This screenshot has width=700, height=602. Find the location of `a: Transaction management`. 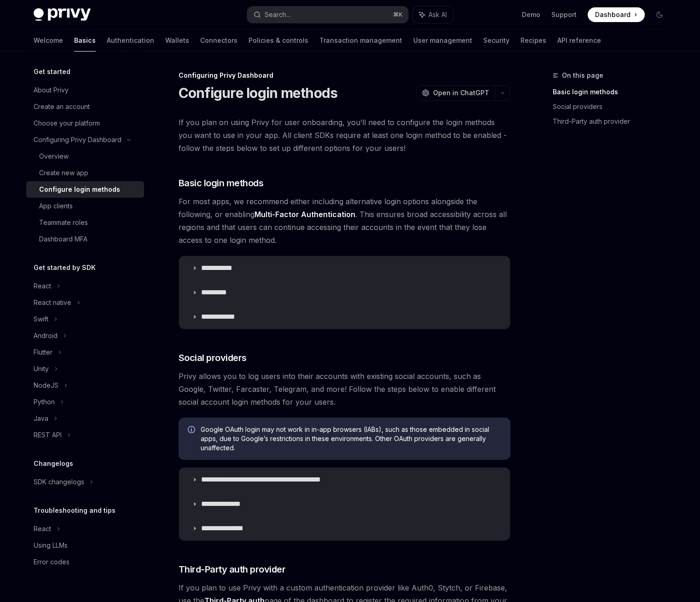

a: Transaction management is located at coordinates (361, 41).